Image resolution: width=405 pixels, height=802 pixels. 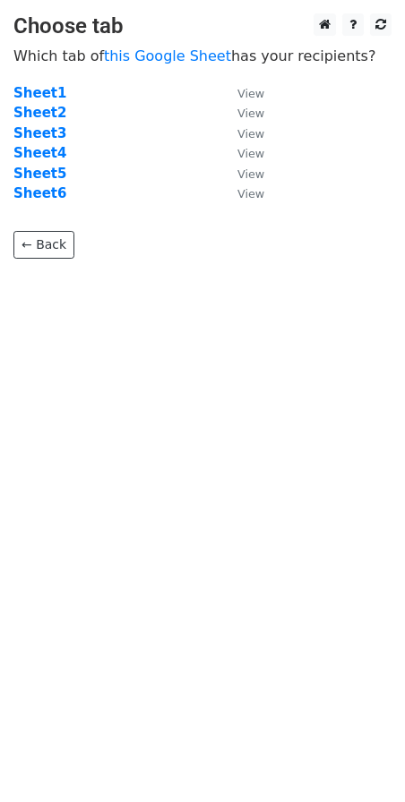 What do you see at coordinates (39, 193) in the screenshot?
I see `strong: Sheet6` at bounding box center [39, 193].